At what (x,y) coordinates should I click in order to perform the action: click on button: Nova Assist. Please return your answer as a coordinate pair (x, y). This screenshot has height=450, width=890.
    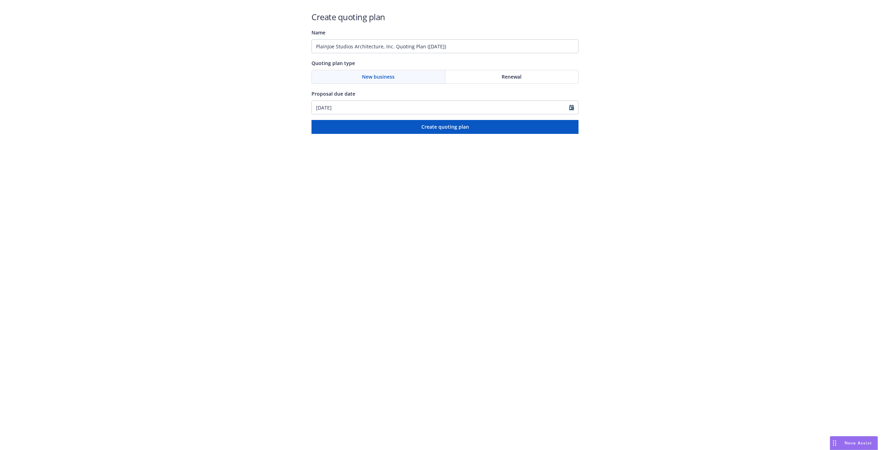
    Looking at the image, I should click on (854, 443).